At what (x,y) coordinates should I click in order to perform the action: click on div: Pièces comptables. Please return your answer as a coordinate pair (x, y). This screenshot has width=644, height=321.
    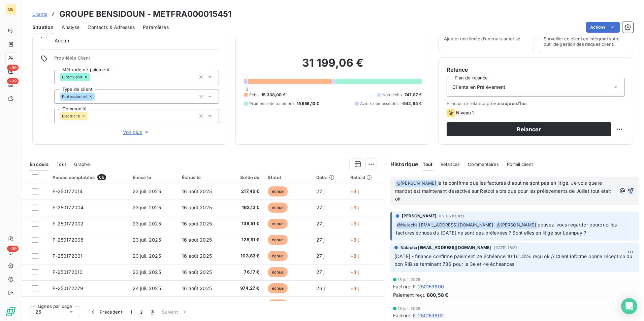
    Looking at the image, I should click on (88, 177).